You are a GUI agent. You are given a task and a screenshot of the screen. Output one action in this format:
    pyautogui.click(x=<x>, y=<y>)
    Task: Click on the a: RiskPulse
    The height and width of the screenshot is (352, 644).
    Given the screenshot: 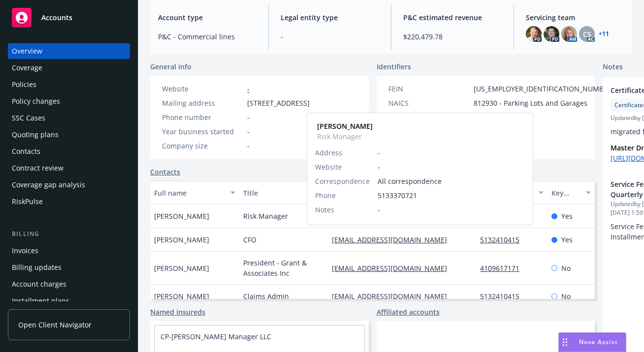 What is the action you would take?
    pyautogui.click(x=69, y=202)
    